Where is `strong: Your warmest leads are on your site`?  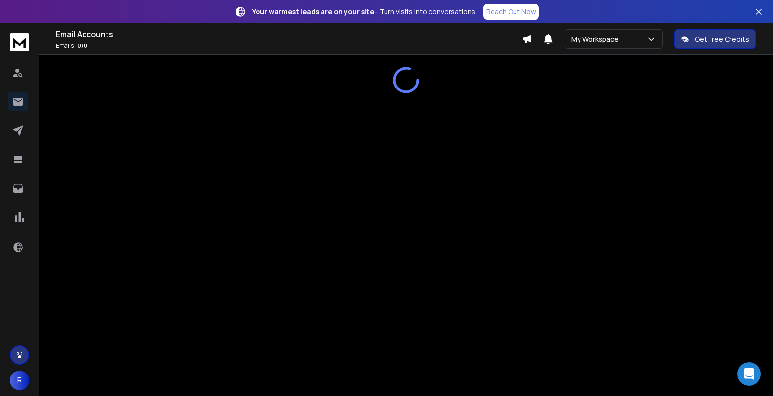 strong: Your warmest leads are on your site is located at coordinates (313, 11).